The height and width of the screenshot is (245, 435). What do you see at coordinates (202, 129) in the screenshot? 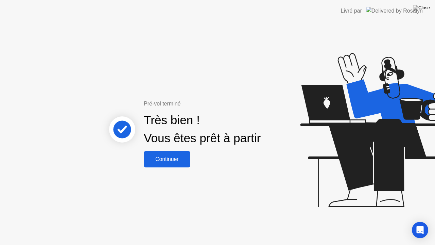
I see `div: Très bien ! Vous êtes prêt à partir` at bounding box center [202, 129].